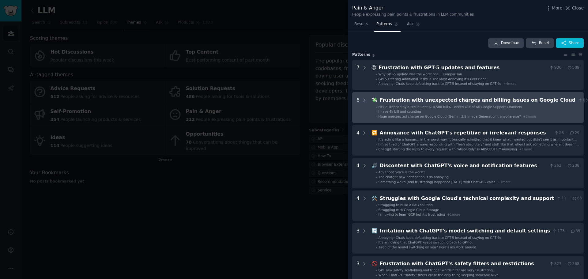  Describe the element at coordinates (439, 275) in the screenshot. I see `span: When ChatGPT “safety” filters erase the only thing keeping someone alive.` at that location.